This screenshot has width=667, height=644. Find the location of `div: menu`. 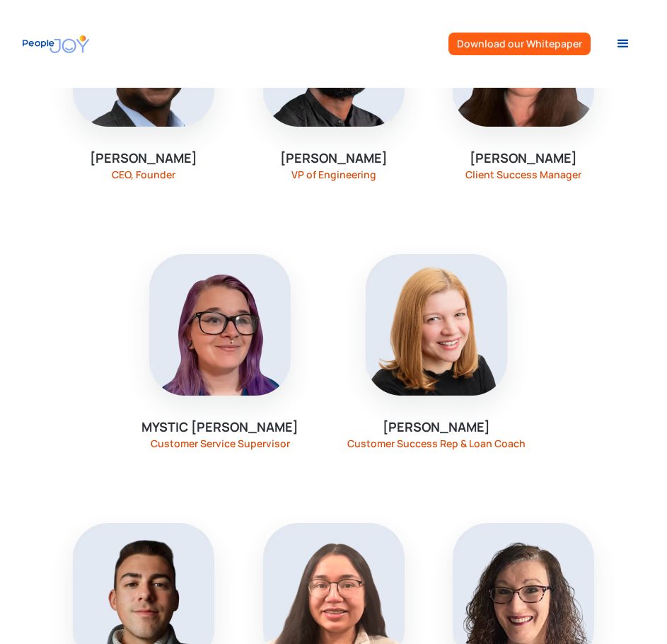

div: menu is located at coordinates (624, 44).